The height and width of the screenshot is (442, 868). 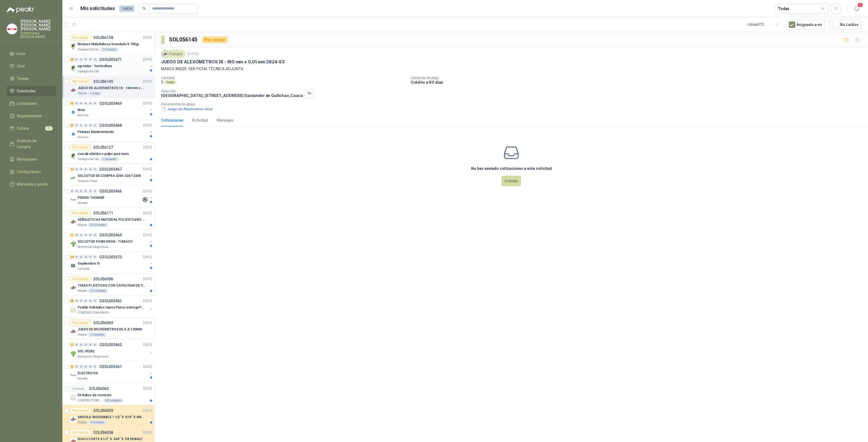 I want to click on span: 11, so click(x=49, y=128).